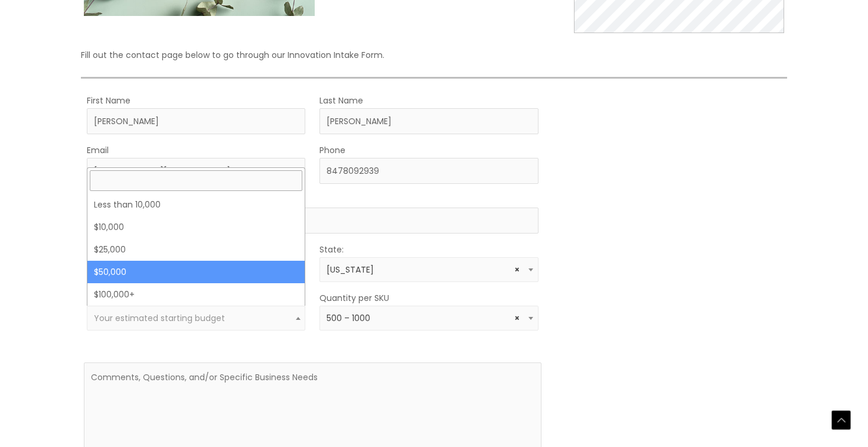 The image size is (868, 447). Describe the element at coordinates (159, 318) in the screenshot. I see `span: Your estimated starting budget` at that location.